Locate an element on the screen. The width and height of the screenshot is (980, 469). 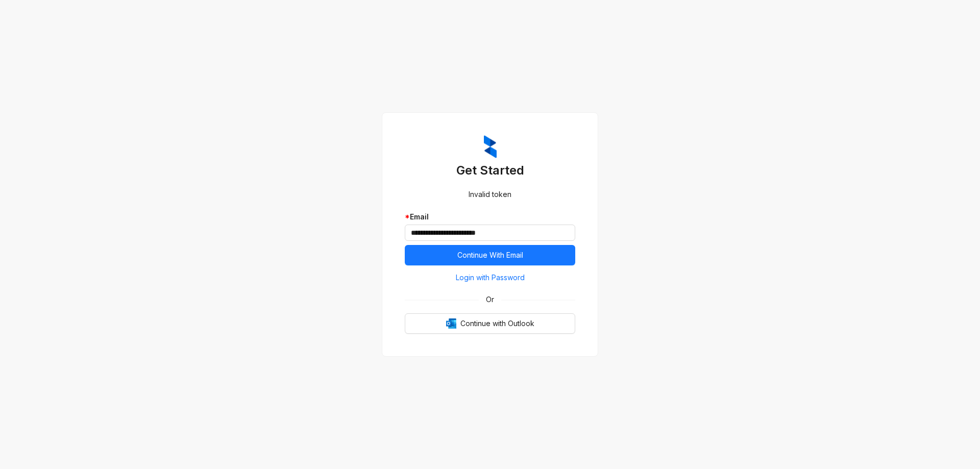
span: Login with Password is located at coordinates (490, 278).